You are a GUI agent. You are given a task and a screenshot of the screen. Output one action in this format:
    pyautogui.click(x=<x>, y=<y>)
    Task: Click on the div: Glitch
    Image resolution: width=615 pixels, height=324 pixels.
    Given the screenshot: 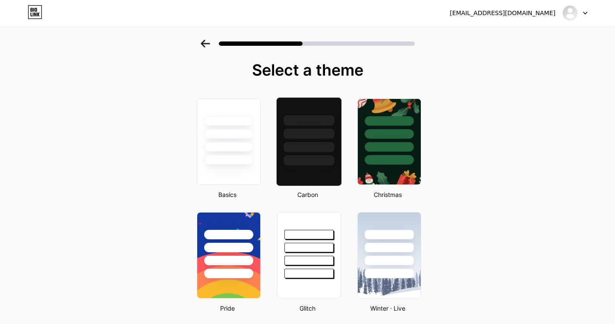 What is the action you would take?
    pyautogui.click(x=308, y=308)
    